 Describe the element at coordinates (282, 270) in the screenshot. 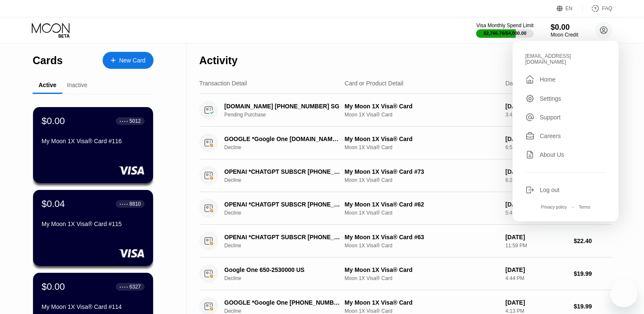

I see `div: Google One 650-2530000 US` at that location.